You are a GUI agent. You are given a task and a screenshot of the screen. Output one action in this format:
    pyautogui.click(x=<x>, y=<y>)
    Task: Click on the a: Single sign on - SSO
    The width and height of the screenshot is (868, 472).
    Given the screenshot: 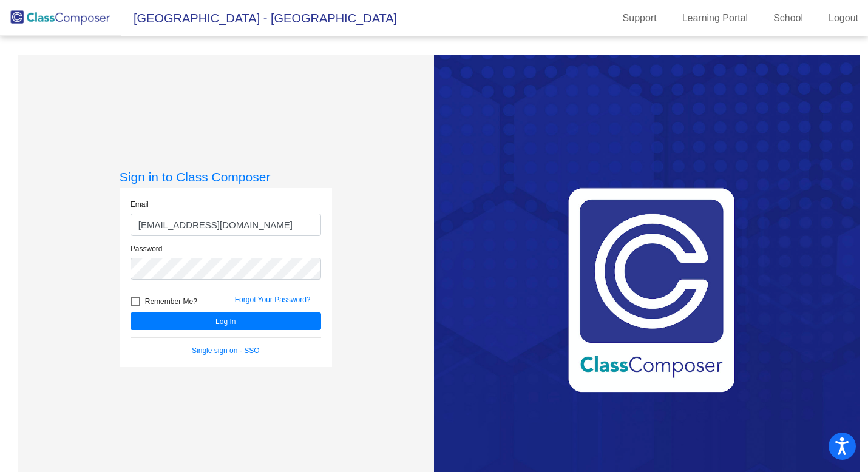 What is the action you would take?
    pyautogui.click(x=225, y=350)
    